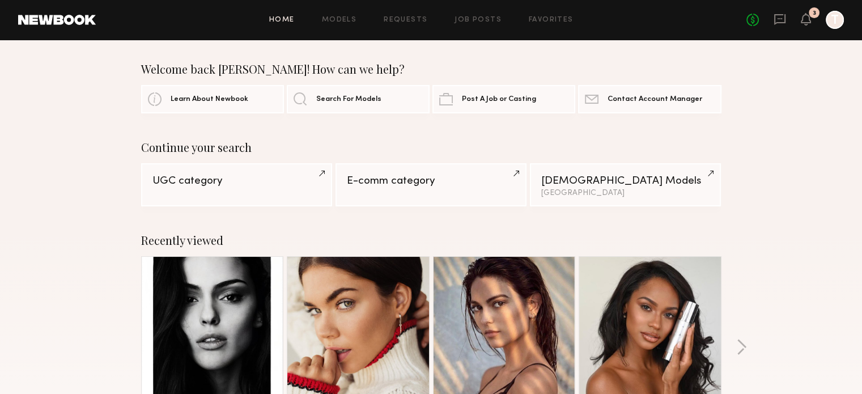 The height and width of the screenshot is (394, 862). Describe the element at coordinates (499, 99) in the screenshot. I see `span: Post A Job or Casting` at that location.